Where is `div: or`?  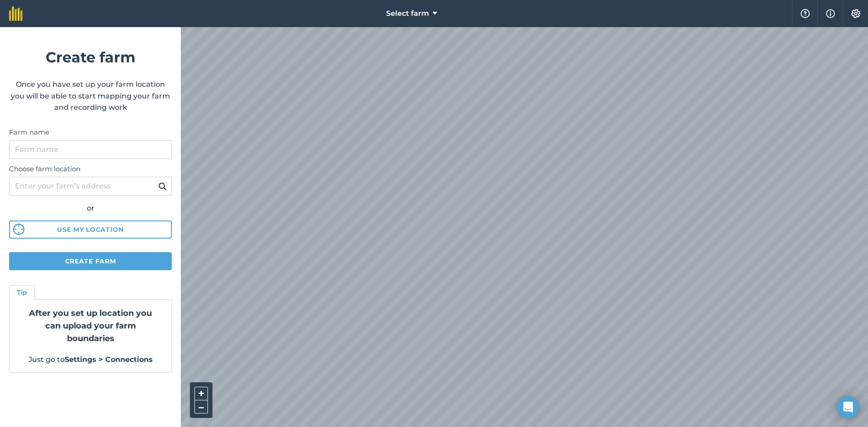 div: or is located at coordinates (91, 208).